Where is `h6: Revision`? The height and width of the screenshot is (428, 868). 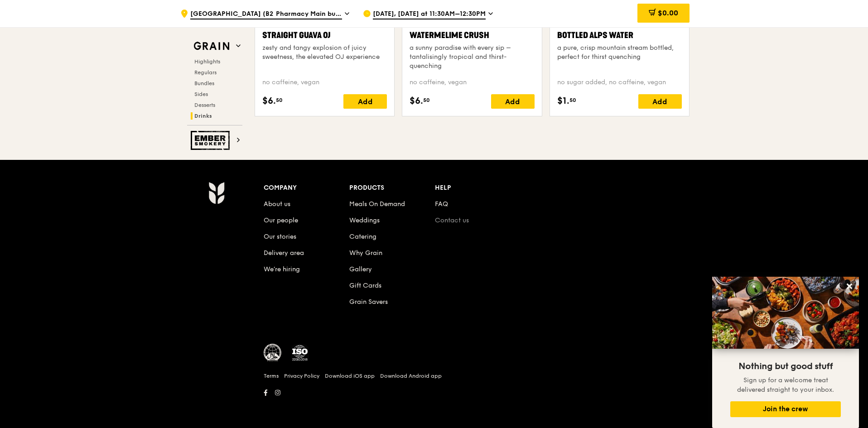
h6: Revision is located at coordinates (434, 403).